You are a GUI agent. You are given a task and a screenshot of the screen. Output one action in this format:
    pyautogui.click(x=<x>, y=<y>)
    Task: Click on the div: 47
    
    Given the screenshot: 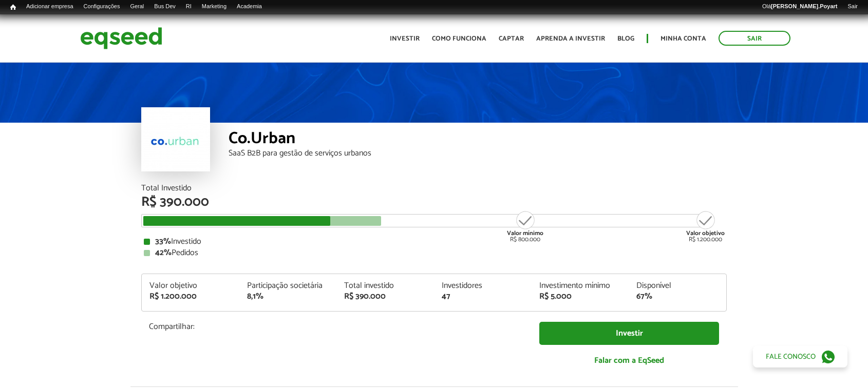 What is the action you would take?
    pyautogui.click(x=483, y=297)
    